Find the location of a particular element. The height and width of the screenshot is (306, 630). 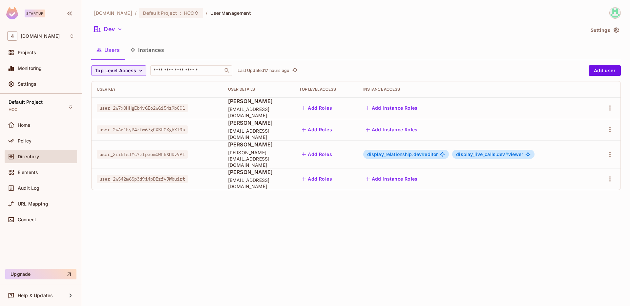

span: Home is located at coordinates (24, 125).